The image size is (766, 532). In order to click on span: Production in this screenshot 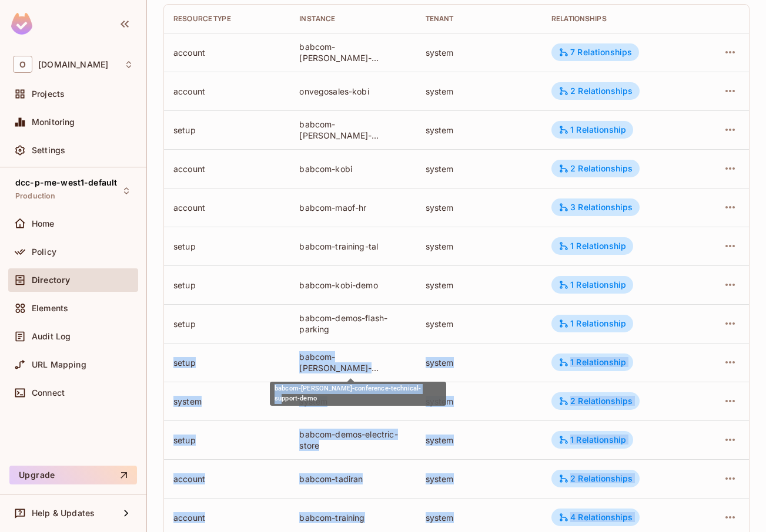, I will do `click(35, 196)`.